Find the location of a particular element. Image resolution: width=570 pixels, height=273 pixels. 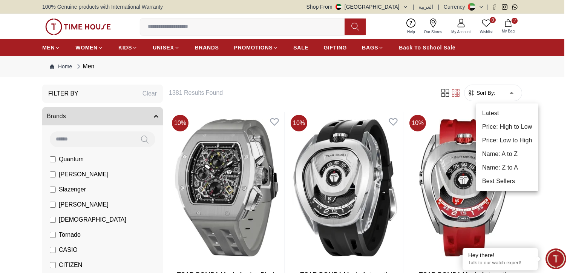

li: Price: High to Low is located at coordinates (507, 127).